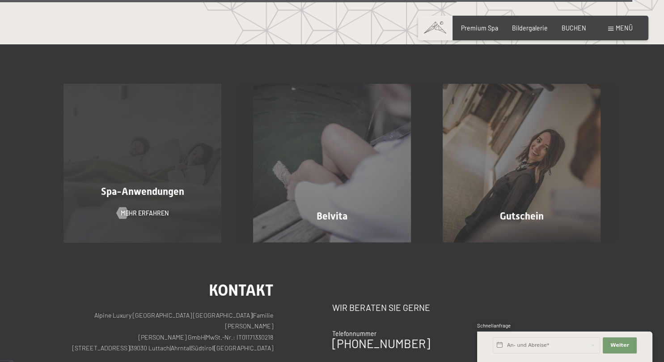  What do you see at coordinates (494, 325) in the screenshot?
I see `span: Schnellanfrage` at bounding box center [494, 325].